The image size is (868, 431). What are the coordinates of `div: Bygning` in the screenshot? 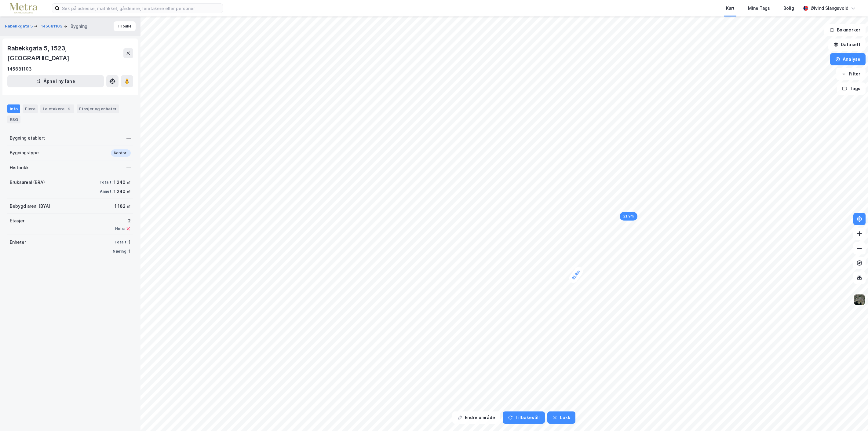 It's located at (79, 26).